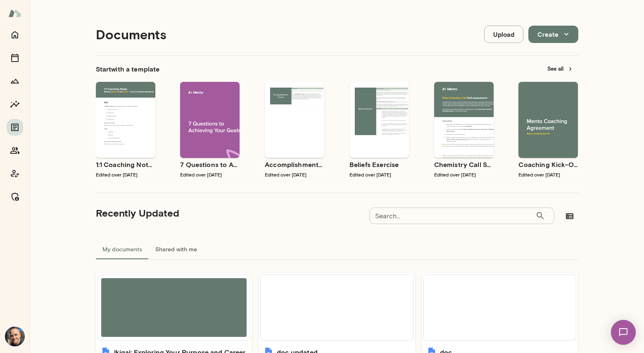 Image resolution: width=644 pixels, height=353 pixels. What do you see at coordinates (548, 165) in the screenshot?
I see `h6: Coaching Kick-Off | Coaching Agreement` at bounding box center [548, 165].